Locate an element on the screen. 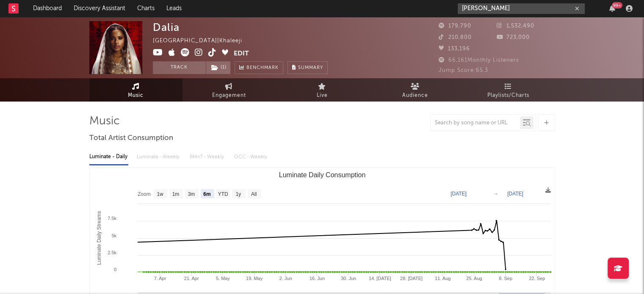 This screenshot has width=644, height=294. a: Live is located at coordinates (322, 90).